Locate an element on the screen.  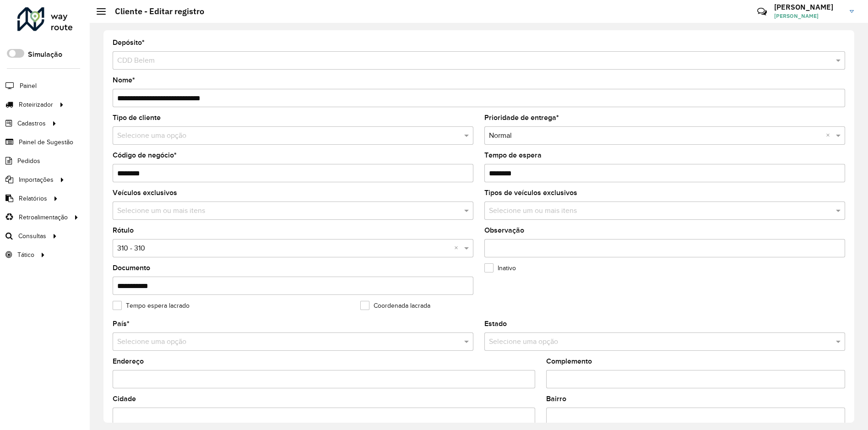
label: Bairro is located at coordinates (556, 399).